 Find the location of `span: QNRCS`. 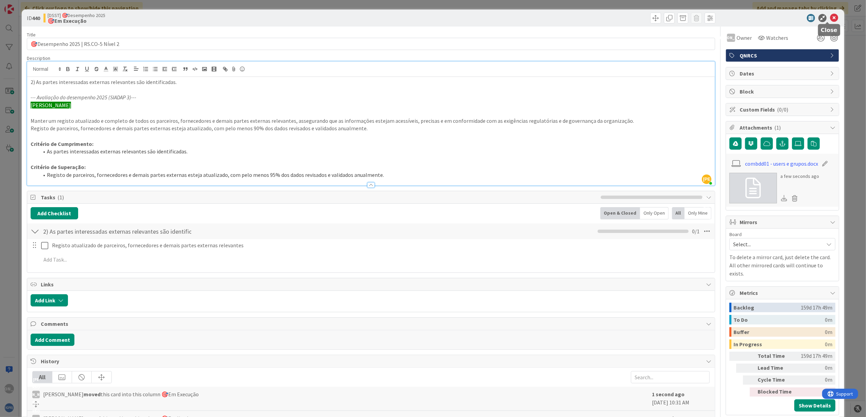

span: QNRCS is located at coordinates (783, 55).